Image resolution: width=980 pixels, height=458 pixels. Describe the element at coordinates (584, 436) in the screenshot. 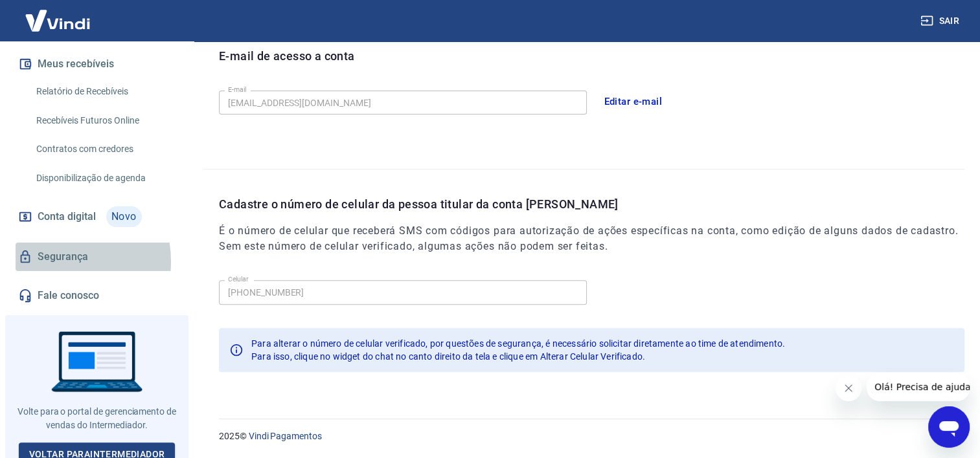

I see `p: 2025 ©` at that location.